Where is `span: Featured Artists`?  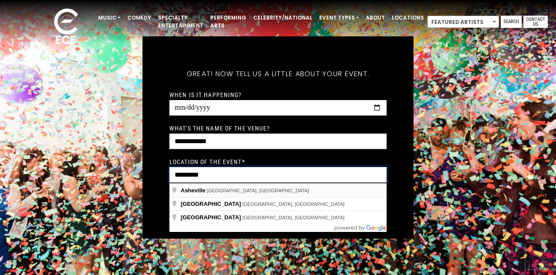 span: Featured Artists is located at coordinates (463, 22).